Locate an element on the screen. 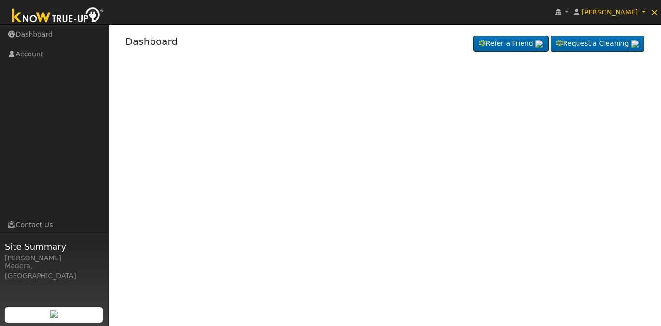  a: Request a Cleaning is located at coordinates (597, 44).